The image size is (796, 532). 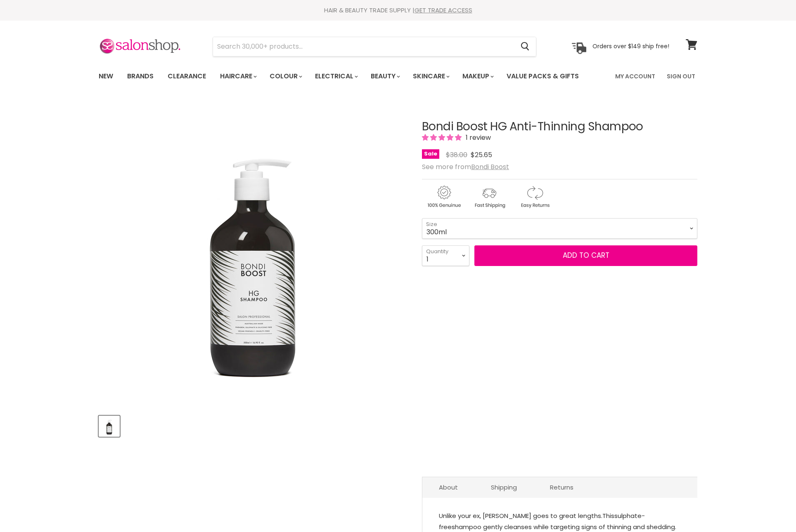 What do you see at coordinates (140, 77) in the screenshot?
I see `a: Brands` at bounding box center [140, 77].